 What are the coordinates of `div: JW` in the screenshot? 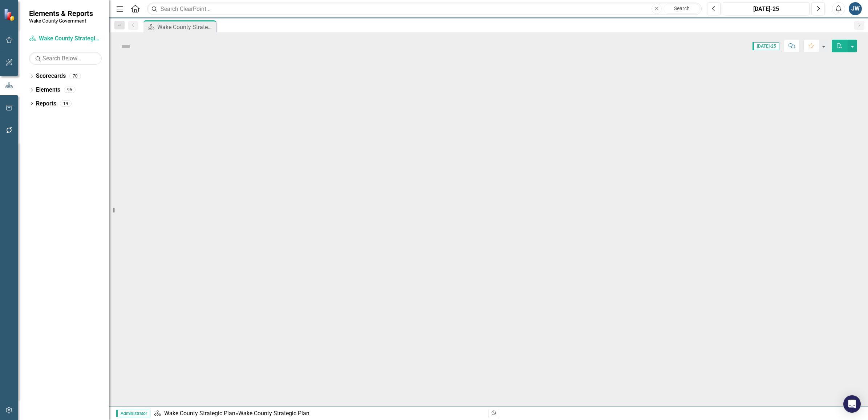 It's located at (856, 9).